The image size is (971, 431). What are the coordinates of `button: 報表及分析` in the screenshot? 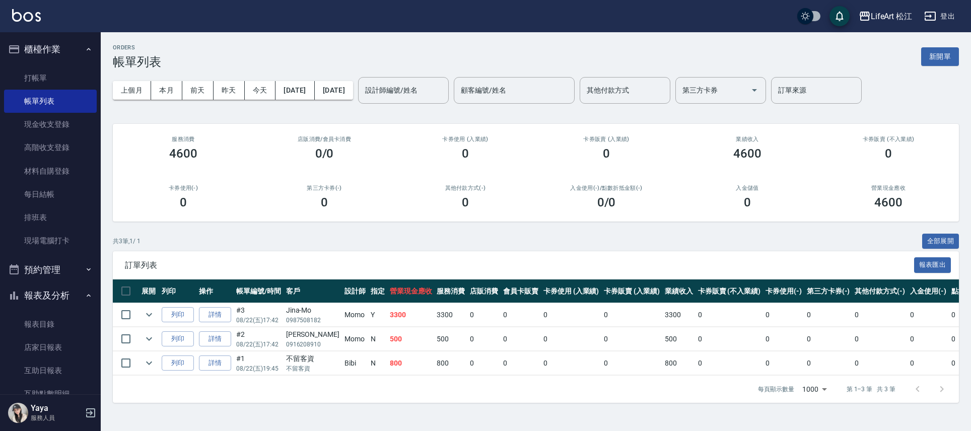 It's located at (50, 296).